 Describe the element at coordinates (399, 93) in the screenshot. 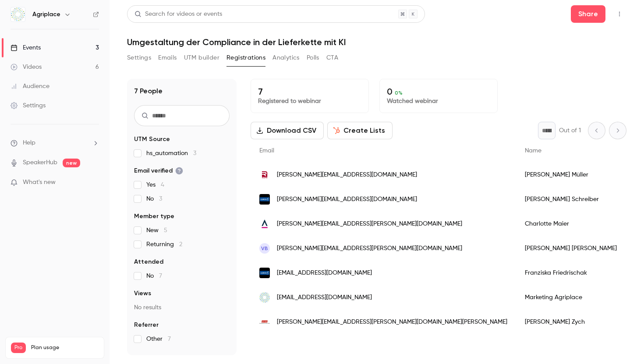

I see `span: 0 %` at that location.